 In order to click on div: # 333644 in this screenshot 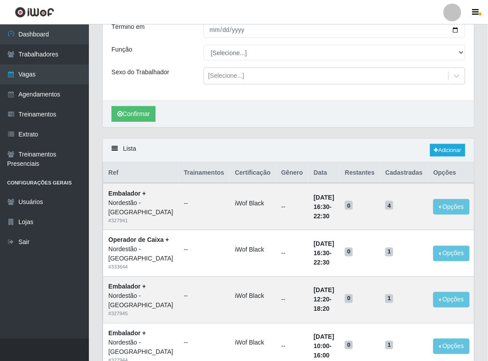, I will do `click(141, 267)`.